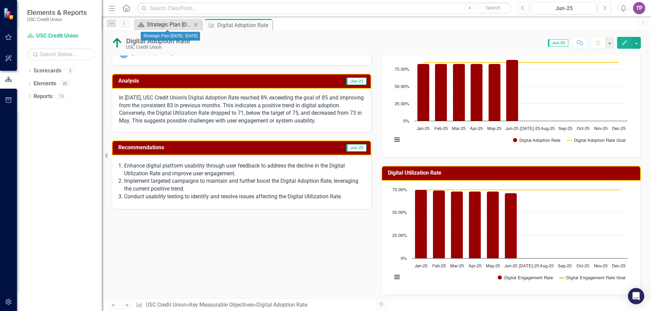  I want to click on img: ClearPoint Strategy, so click(9, 13).